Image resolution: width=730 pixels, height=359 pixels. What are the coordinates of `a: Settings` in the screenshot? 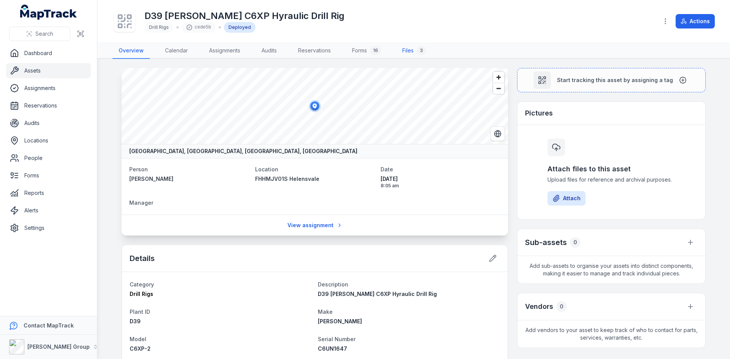 It's located at (48, 228).